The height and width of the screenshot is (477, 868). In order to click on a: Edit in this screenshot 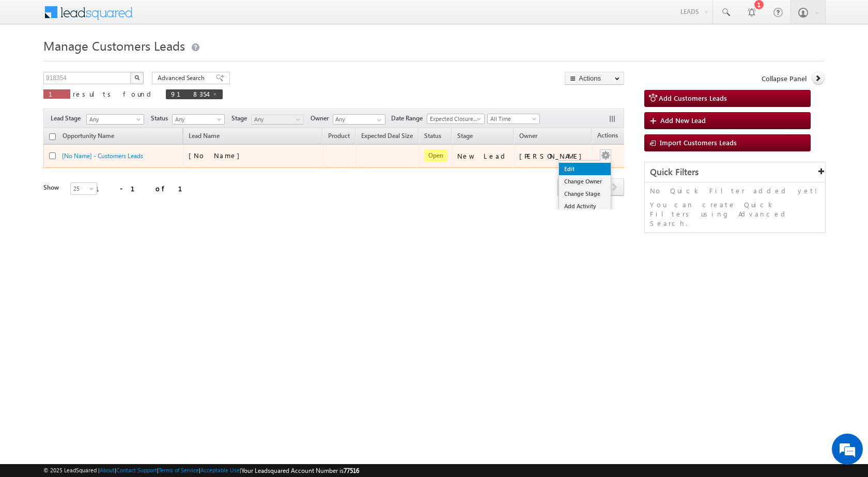, I will do `click(585, 169)`.